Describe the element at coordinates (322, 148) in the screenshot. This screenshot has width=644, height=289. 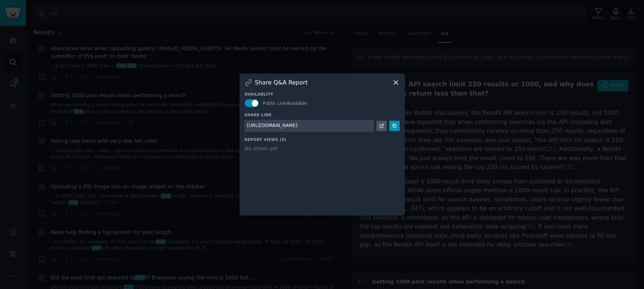
I see `div: No views yet` at that location.